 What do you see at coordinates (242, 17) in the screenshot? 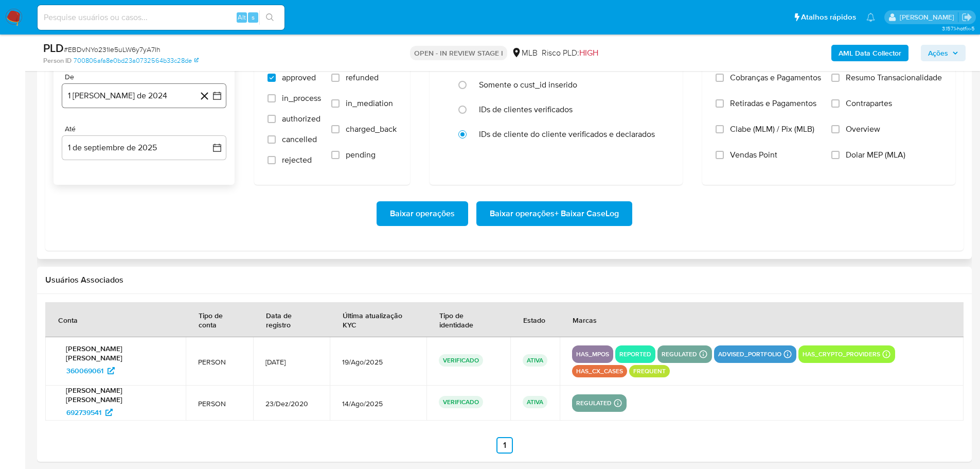
I see `span: Alt` at bounding box center [242, 17].